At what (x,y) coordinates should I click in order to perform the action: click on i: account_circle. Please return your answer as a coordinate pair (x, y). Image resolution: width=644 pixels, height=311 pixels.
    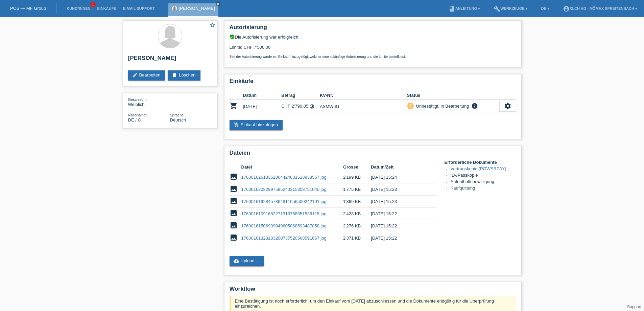
    Looking at the image, I should click on (566, 9).